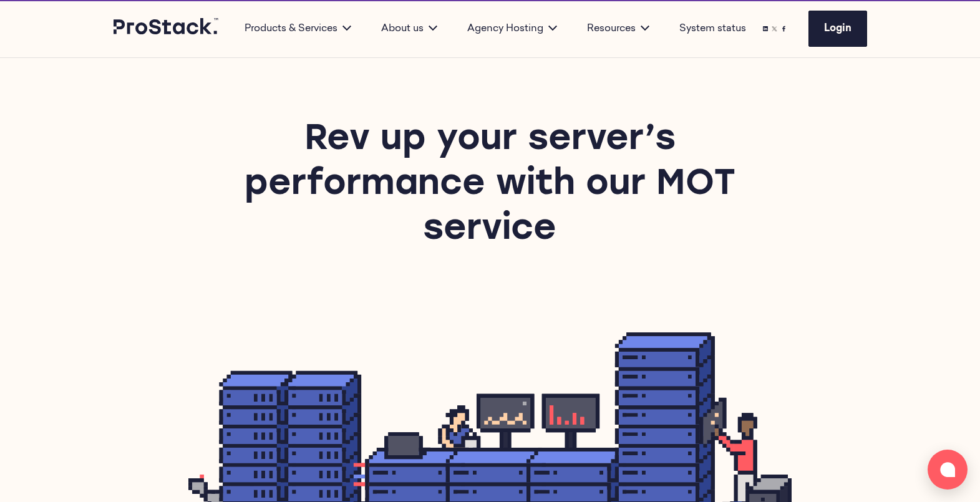  Describe the element at coordinates (618, 29) in the screenshot. I see `div: Resources` at that location.